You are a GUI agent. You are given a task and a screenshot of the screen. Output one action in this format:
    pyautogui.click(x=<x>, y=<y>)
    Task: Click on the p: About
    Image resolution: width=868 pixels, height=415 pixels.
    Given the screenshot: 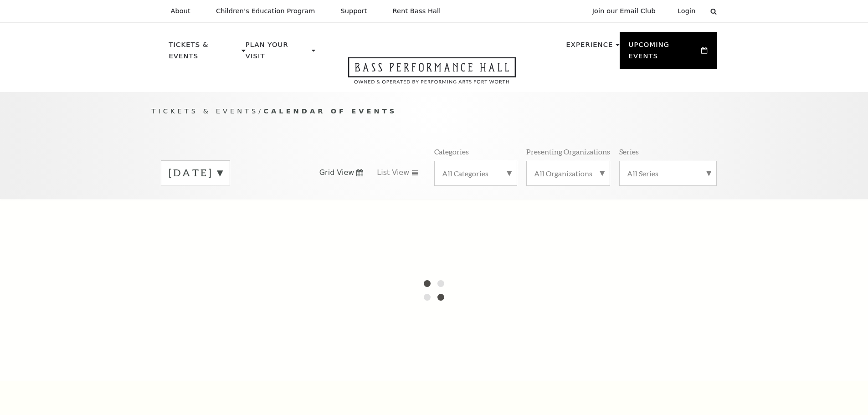 What is the action you would take?
    pyautogui.click(x=181, y=11)
    